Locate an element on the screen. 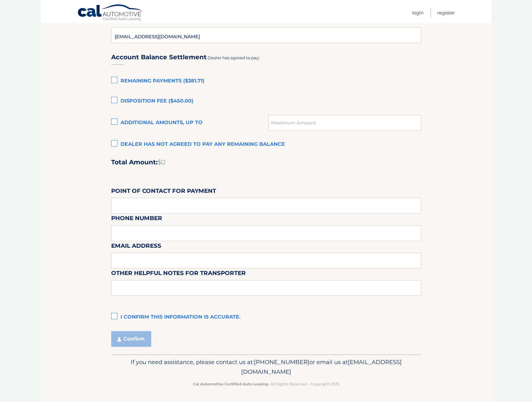  label: Disposition Fee ($450.00) is located at coordinates (266, 101).